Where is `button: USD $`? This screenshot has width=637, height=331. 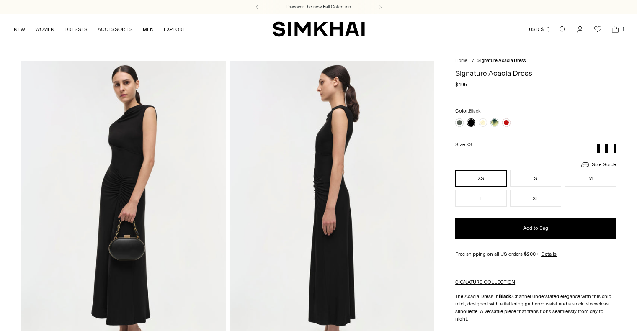
button: USD $ is located at coordinates (540, 29).